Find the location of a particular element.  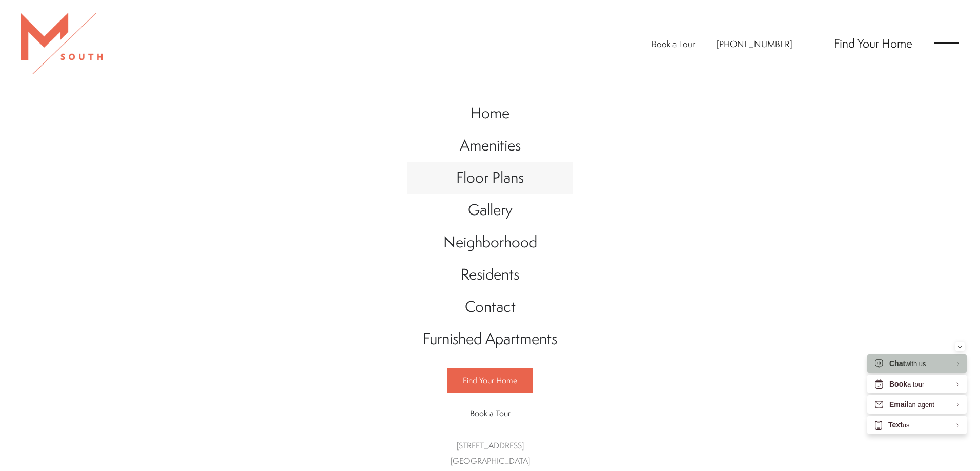

span: Residents is located at coordinates (490, 274).